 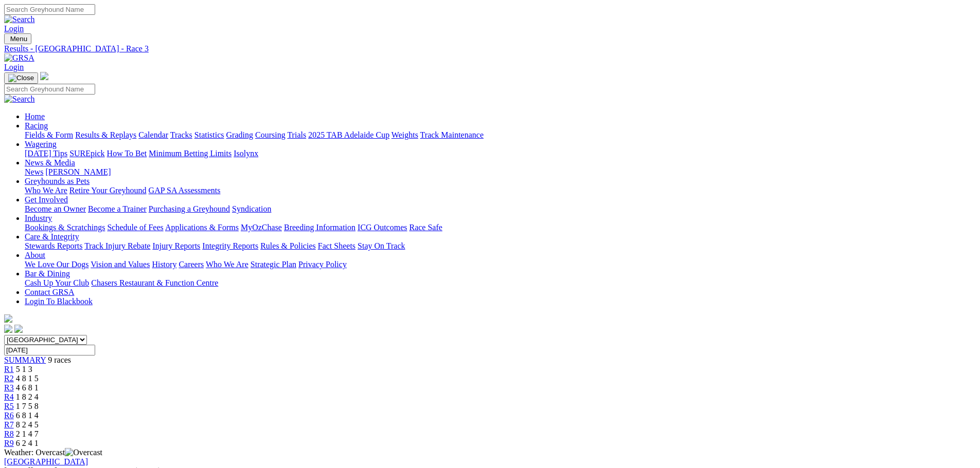 What do you see at coordinates (53, 246) in the screenshot?
I see `a: Stewards Reports` at bounding box center [53, 246].